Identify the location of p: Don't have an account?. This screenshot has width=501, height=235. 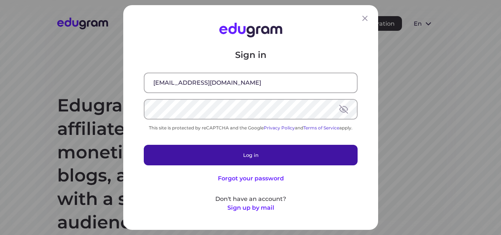
(250, 199).